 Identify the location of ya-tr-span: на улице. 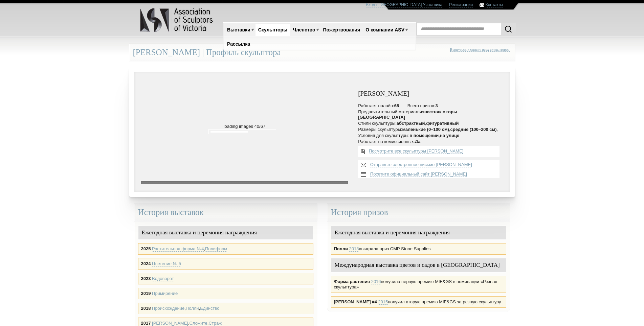
(450, 135).